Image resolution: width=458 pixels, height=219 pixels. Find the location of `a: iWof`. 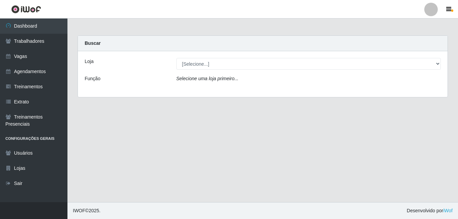

a: iWof is located at coordinates (448, 211).